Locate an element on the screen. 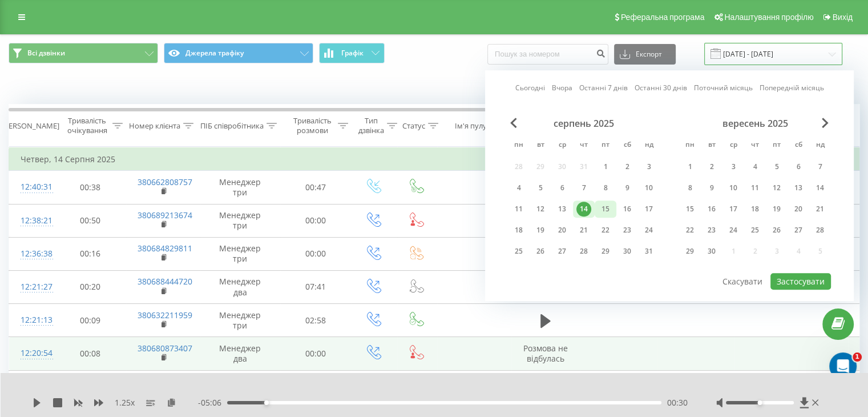  td: 00:09 is located at coordinates (90, 320).